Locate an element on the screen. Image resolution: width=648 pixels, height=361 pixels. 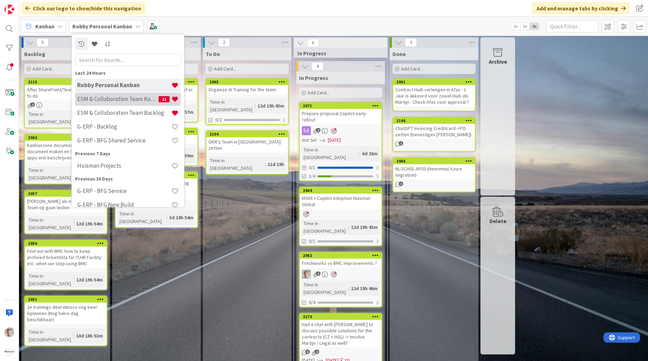
span: Backlog is located at coordinates (35, 54).